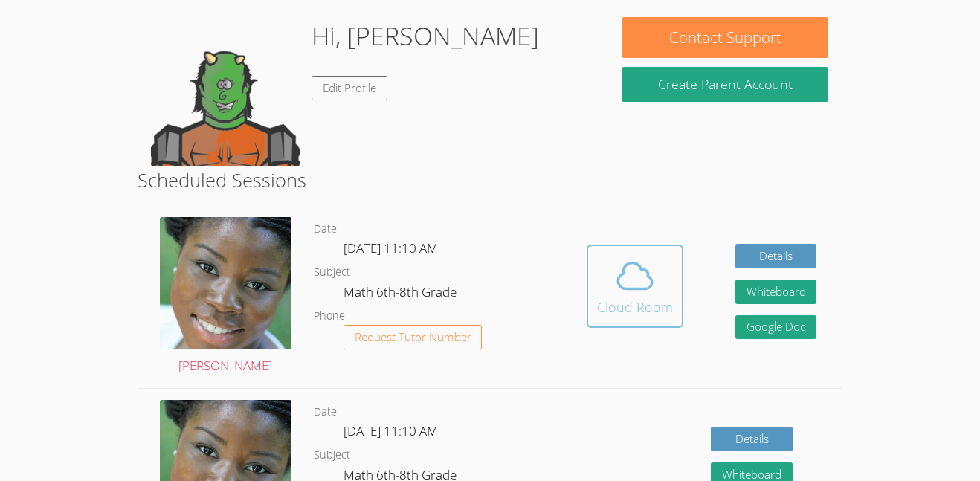 This screenshot has height=481, width=980. I want to click on span: Request Tutor Number, so click(412, 337).